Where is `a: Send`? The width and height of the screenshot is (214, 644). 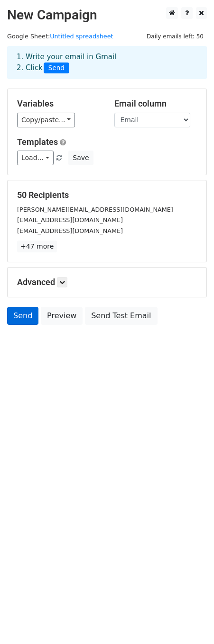 a: Send is located at coordinates (23, 316).